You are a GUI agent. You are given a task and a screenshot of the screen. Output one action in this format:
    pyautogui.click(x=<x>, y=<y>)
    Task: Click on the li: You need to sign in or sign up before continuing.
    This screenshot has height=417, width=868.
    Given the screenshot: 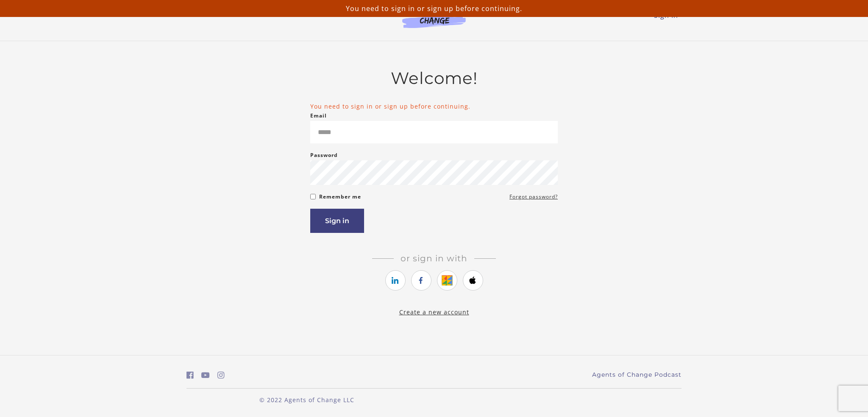 What is the action you would take?
    pyautogui.click(x=434, y=106)
    